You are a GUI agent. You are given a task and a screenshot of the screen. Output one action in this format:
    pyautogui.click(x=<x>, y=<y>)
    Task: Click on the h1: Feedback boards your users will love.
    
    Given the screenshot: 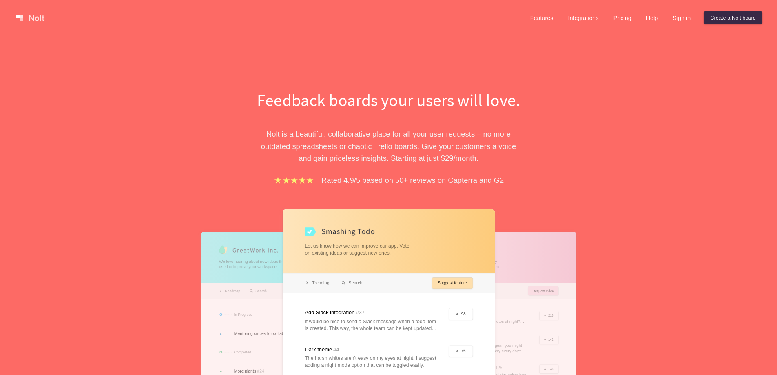 What is the action you would take?
    pyautogui.click(x=389, y=100)
    